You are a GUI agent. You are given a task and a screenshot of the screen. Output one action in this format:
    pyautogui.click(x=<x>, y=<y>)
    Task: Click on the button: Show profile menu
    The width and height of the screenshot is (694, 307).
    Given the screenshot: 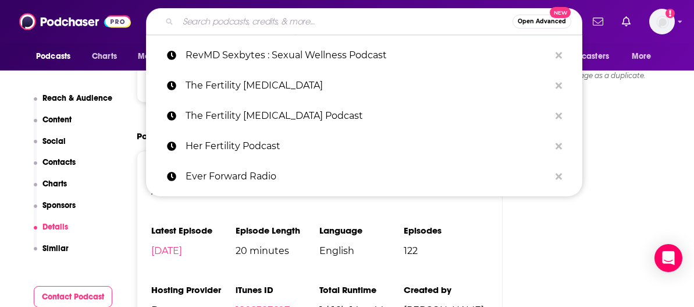 What is the action you would take?
    pyautogui.click(x=662, y=22)
    